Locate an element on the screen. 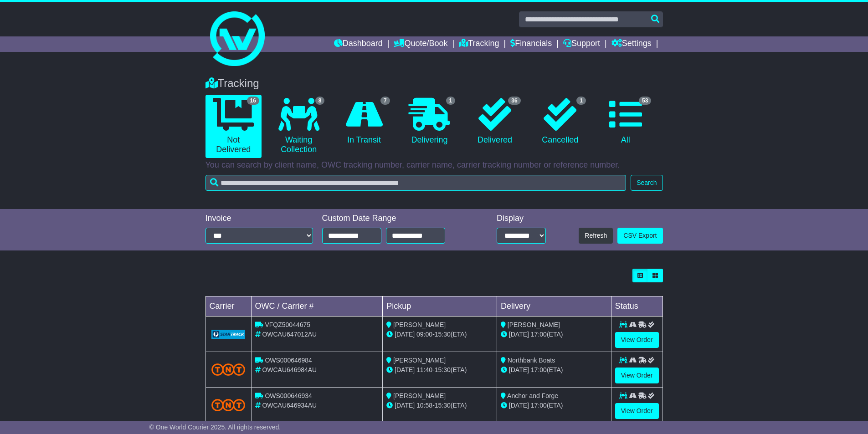  span: OWS000646934 is located at coordinates (289, 396).